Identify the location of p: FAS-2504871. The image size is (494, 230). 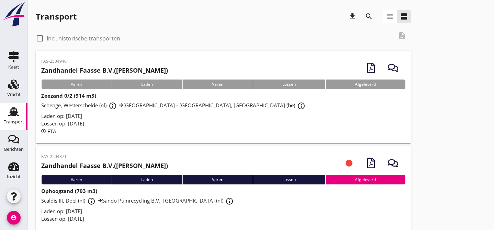
(104, 157).